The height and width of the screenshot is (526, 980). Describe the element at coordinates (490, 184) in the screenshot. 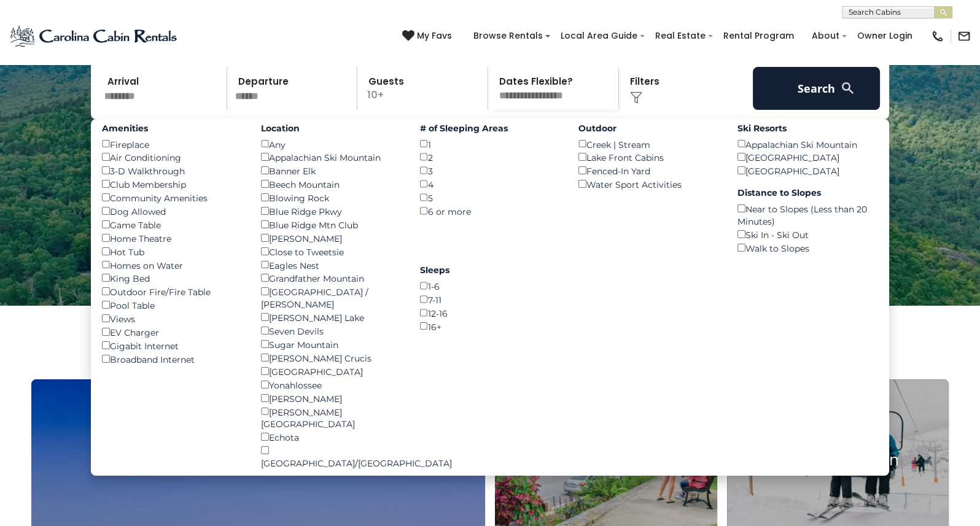

I see `div: 4` at that location.